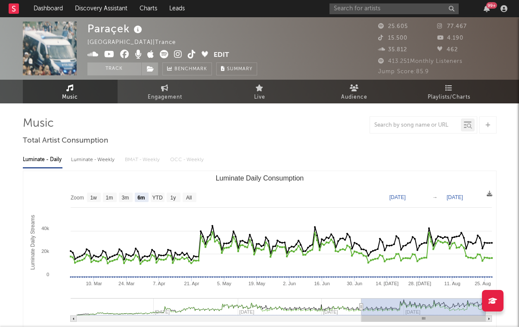  Describe the element at coordinates (43, 160) in the screenshot. I see `div: Luminate - Daily` at that location.